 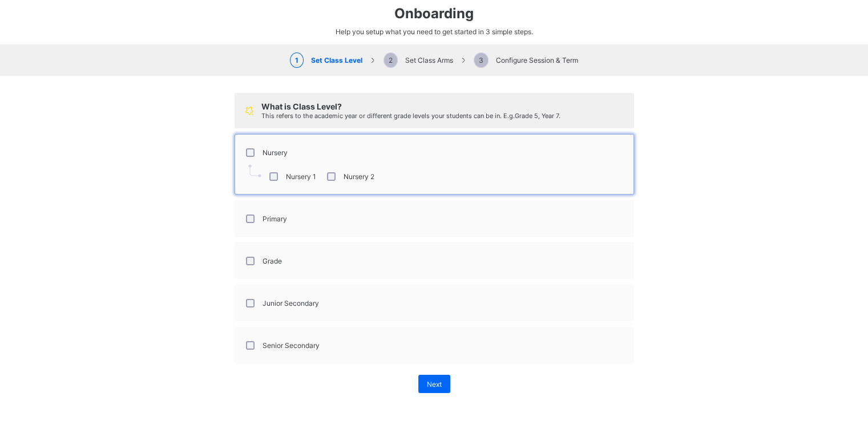 What do you see at coordinates (291, 302) in the screenshot?
I see `label: Junior Secondary` at bounding box center [291, 302].